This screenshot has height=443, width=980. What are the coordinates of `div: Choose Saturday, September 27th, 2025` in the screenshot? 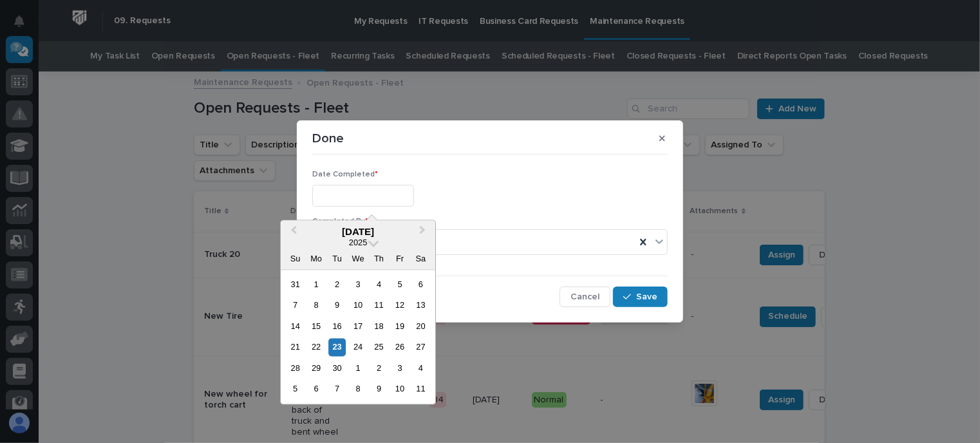 It's located at (420, 347).